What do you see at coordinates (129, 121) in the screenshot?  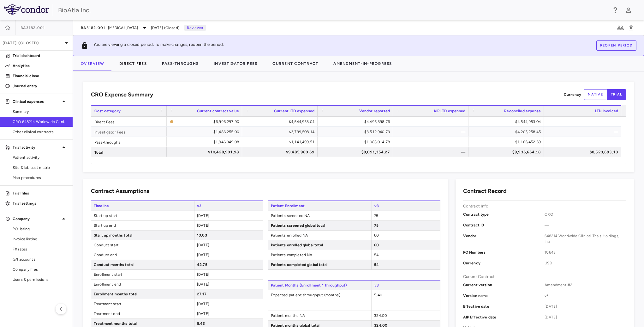 I see `div: Direct Fees` at bounding box center [129, 121].